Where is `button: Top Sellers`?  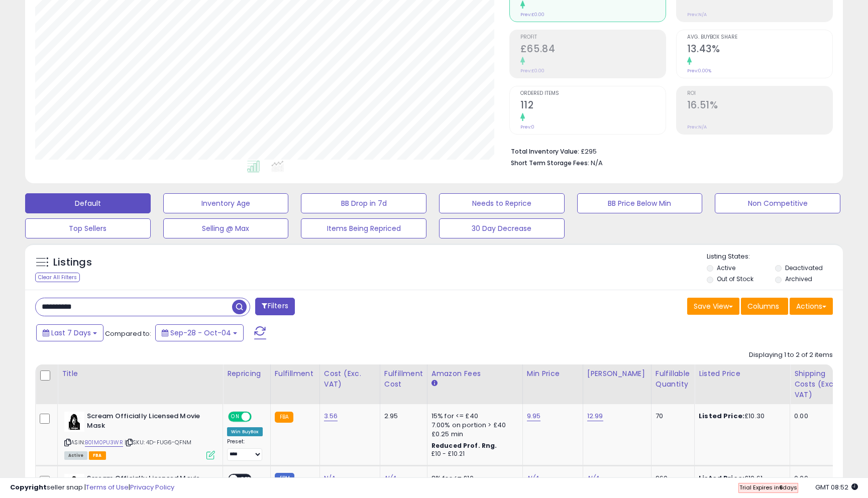
button: Top Sellers is located at coordinates (88, 229).